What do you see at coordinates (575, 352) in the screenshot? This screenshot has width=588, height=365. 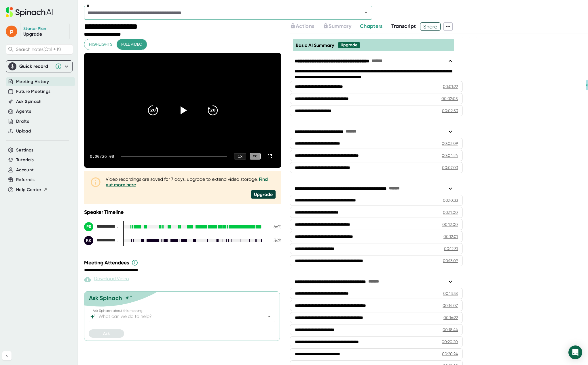 I see `div: Open Intercom Messenger` at bounding box center [575, 352].